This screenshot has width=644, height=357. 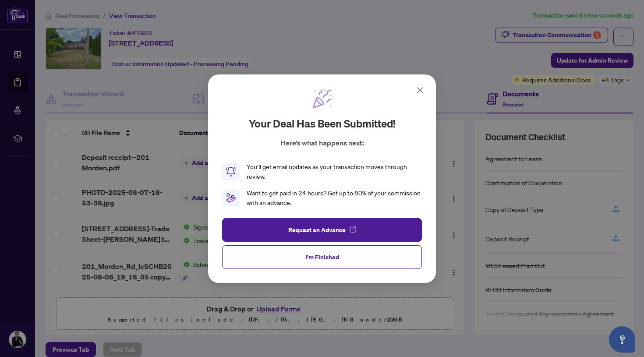 What do you see at coordinates (322, 257) in the screenshot?
I see `span: I'm Finished` at bounding box center [322, 257].